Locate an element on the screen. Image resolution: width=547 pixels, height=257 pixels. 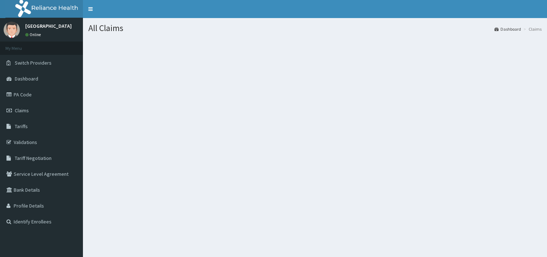
span: Dashboard is located at coordinates (26, 79).